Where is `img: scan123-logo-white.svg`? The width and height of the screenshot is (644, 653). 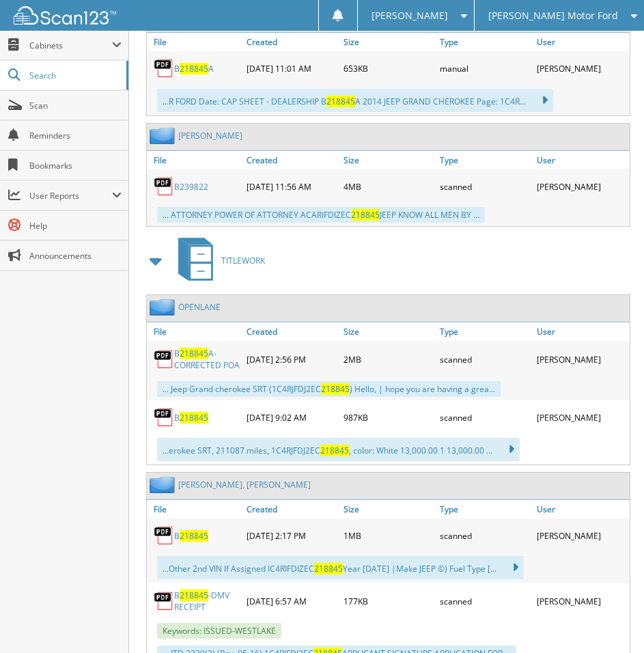
img: scan123-logo-white.svg is located at coordinates (65, 15).